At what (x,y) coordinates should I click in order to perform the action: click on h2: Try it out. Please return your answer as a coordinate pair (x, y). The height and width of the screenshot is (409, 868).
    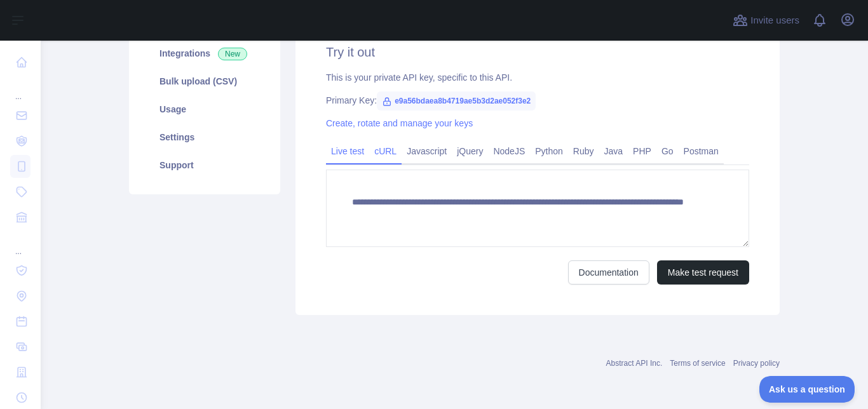
    Looking at the image, I should click on (537, 52).